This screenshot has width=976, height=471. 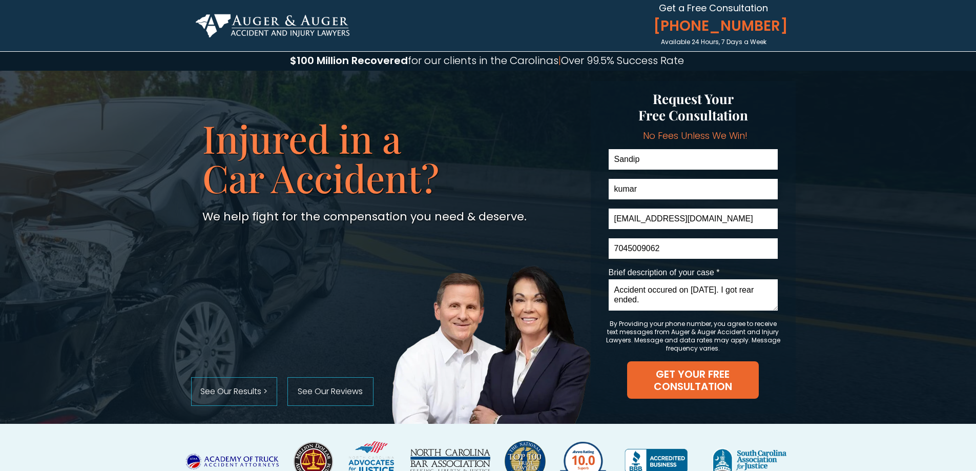 What do you see at coordinates (331, 391) in the screenshot?
I see `span: See Our Reviews` at bounding box center [331, 391].